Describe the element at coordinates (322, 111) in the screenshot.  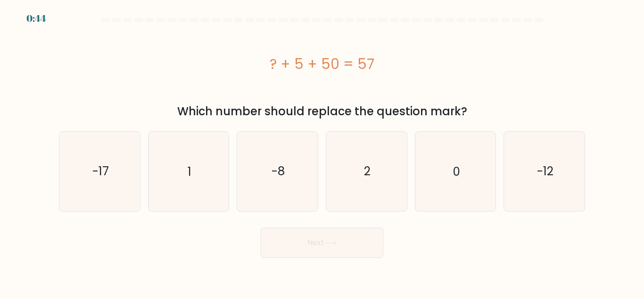
I see `div: Which number should replace the question mark?` at that location.